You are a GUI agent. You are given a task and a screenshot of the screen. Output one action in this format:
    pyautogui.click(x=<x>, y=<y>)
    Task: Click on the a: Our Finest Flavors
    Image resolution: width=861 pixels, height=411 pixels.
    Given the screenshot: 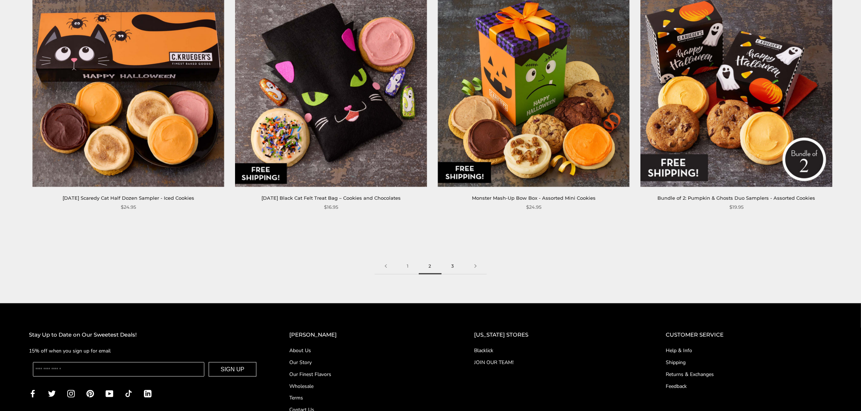 What is the action you would take?
    pyautogui.click(x=367, y=375)
    